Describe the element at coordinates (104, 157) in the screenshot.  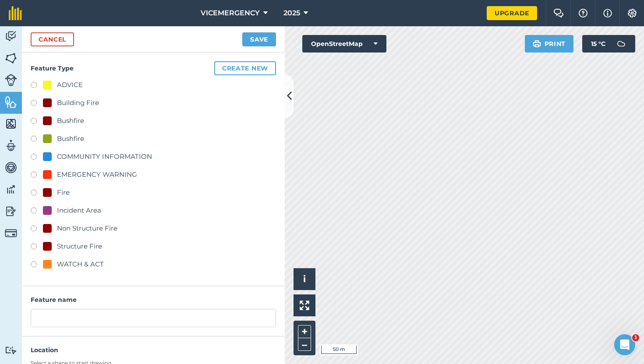
I see `div: COMMUNITY INFORMATION` at that location.